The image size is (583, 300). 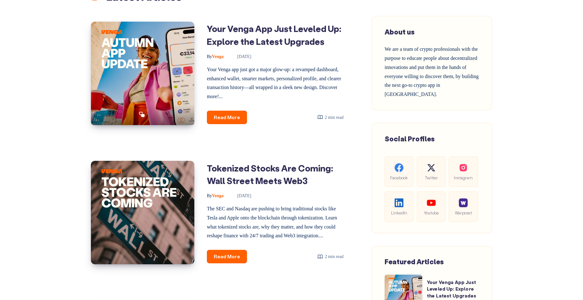 I want to click on a: Youtube, so click(x=431, y=206).